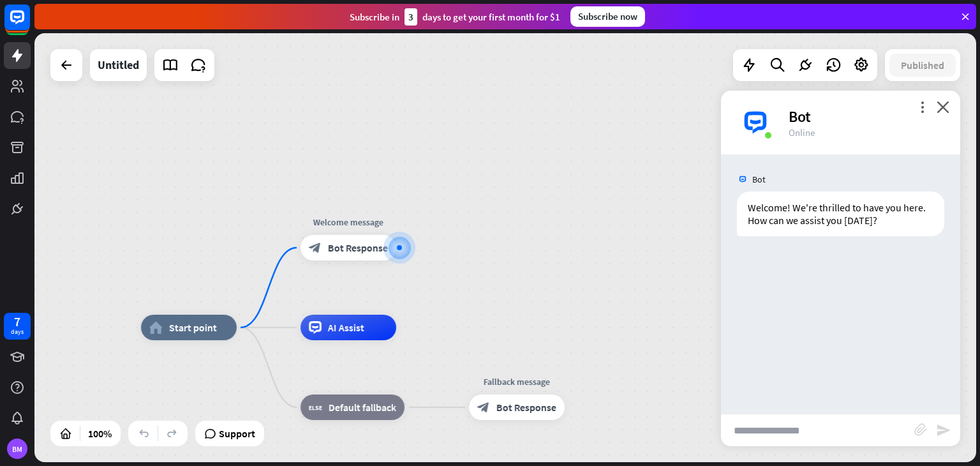  What do you see at coordinates (758, 179) in the screenshot?
I see `span: Bot` at bounding box center [758, 179].